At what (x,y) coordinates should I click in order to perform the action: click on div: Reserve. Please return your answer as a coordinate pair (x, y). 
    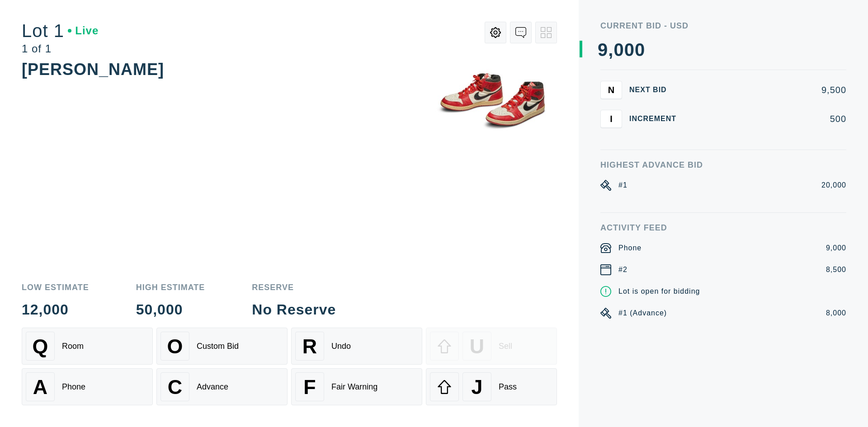
    Looking at the image, I should click on (294, 287).